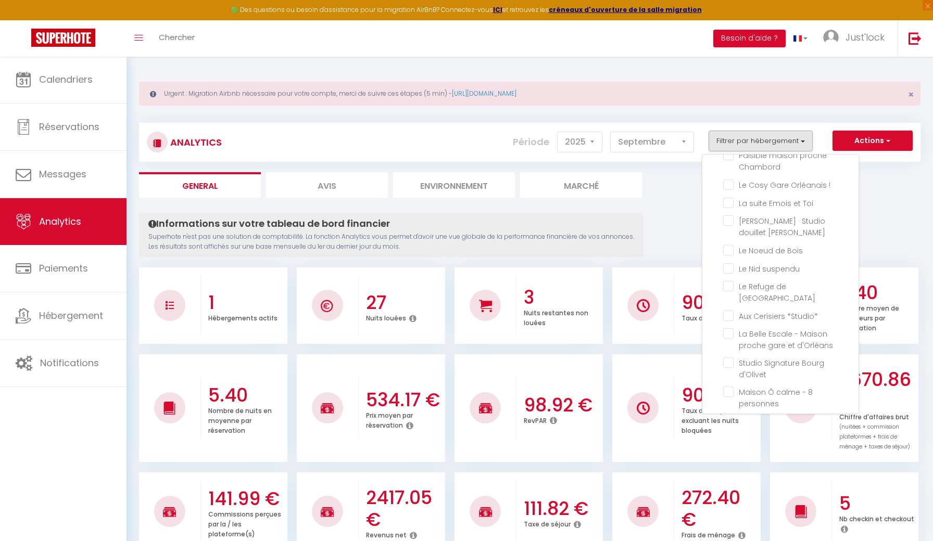 The width and height of the screenshot is (933, 541). What do you see at coordinates (775, 203) in the screenshot?
I see `span: La suite Emois et Toi` at bounding box center [775, 203].